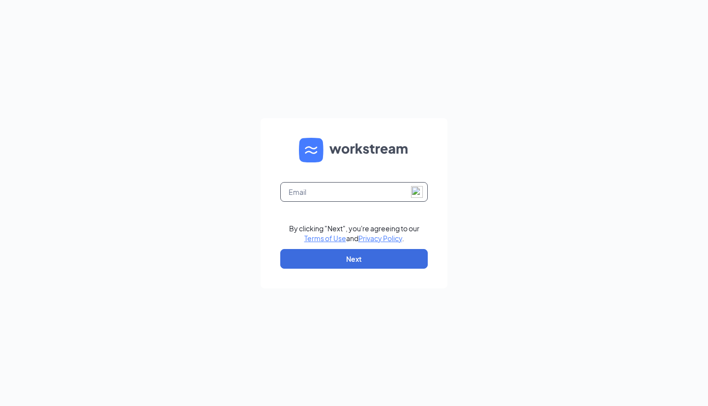 The image size is (708, 406). I want to click on img: npw-badge-icon-locked.svg, so click(417, 192).